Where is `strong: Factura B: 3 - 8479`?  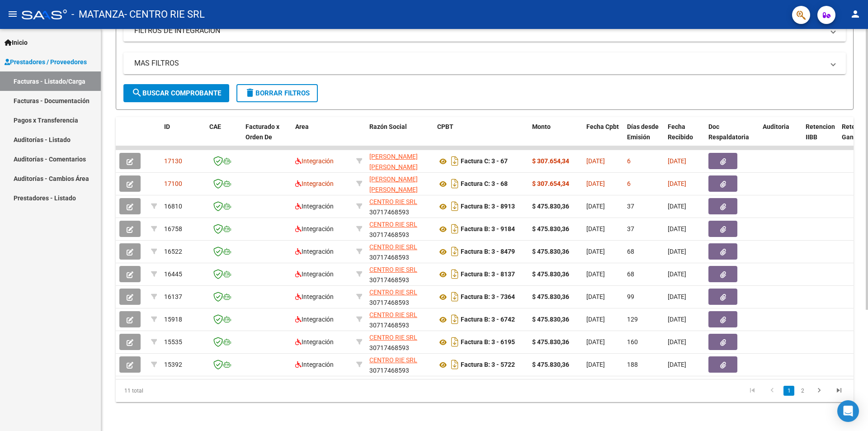 strong: Factura B: 3 - 8479 is located at coordinates (488, 252).